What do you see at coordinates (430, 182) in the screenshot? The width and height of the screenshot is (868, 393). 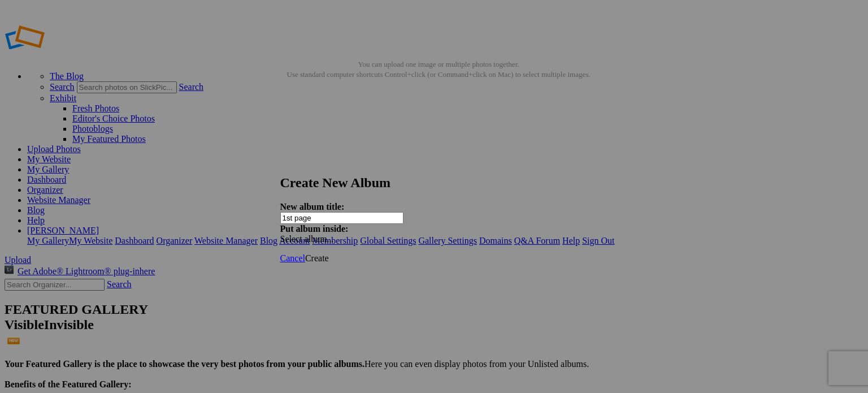 I see `h2: Create New Album` at bounding box center [430, 182].